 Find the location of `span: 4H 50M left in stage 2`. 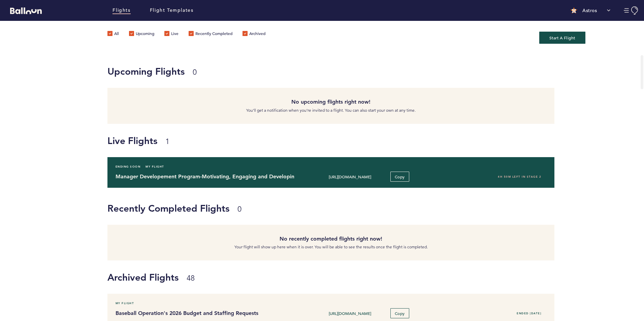

span: 4H 50M left in stage 2 is located at coordinates (519, 176).